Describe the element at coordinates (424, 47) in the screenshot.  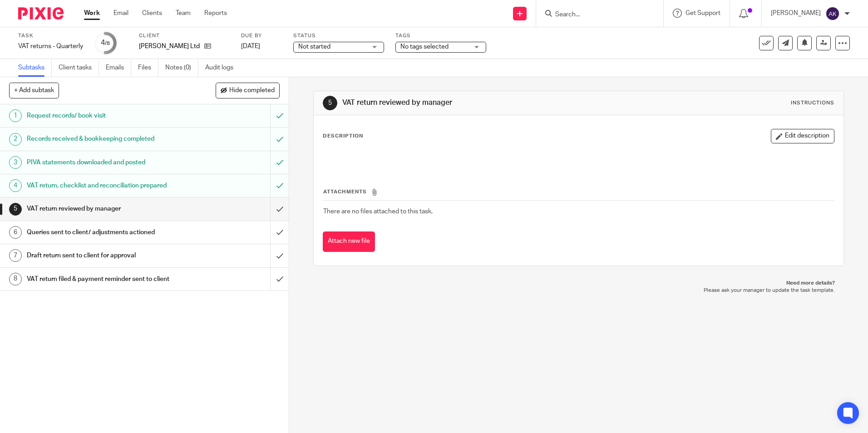
I see `span: No tags selected` at that location.